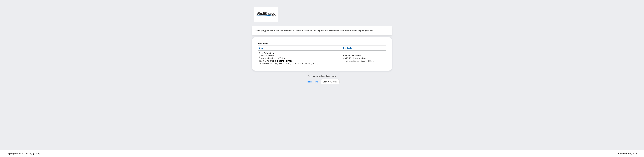 The height and width of the screenshot is (157, 644). What do you see at coordinates (312, 82) in the screenshot?
I see `a: Return Home` at bounding box center [312, 82].